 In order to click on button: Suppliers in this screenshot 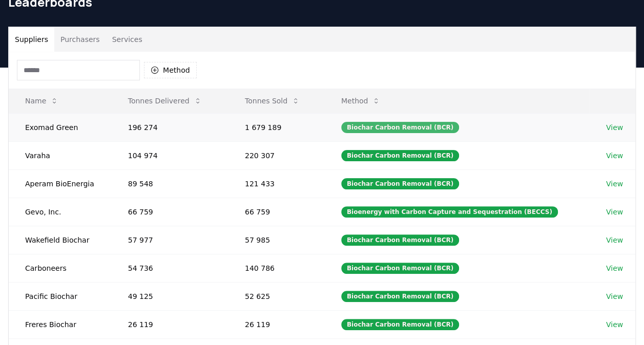, I will do `click(31, 39)`.